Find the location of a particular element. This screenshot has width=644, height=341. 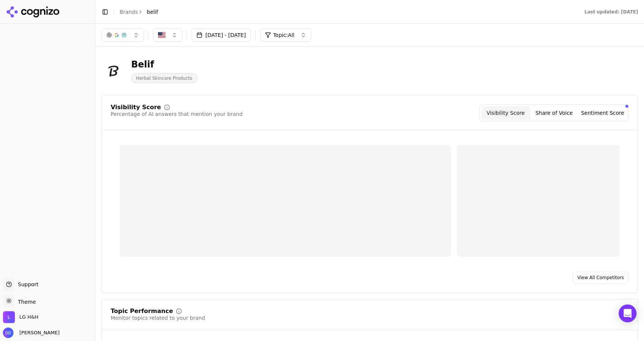

div: Visibility Score is located at coordinates (136, 108).